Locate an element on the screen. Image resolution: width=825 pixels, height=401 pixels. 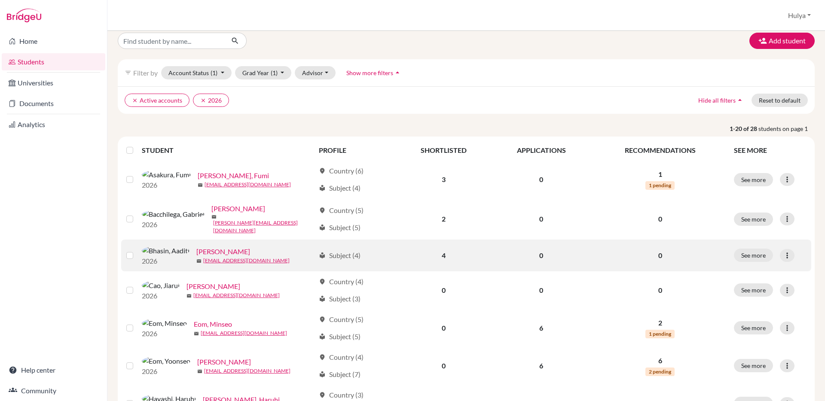
i: filter_list is located at coordinates (128, 73).